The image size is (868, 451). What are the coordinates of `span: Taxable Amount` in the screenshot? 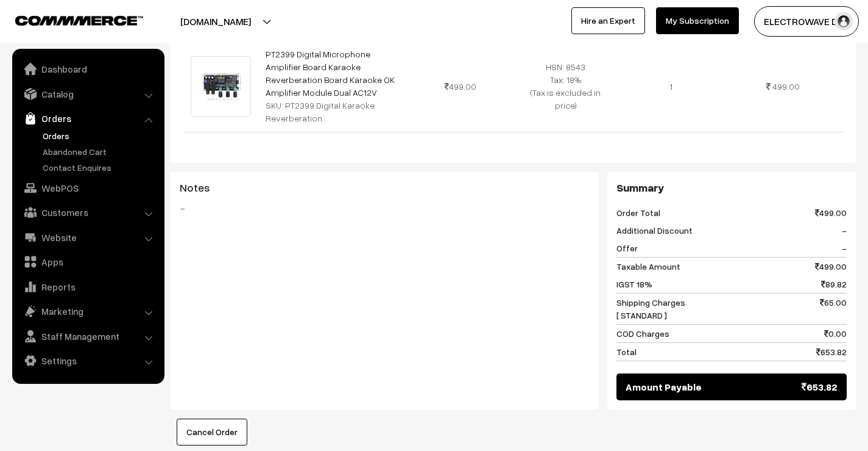 It's located at (648, 266).